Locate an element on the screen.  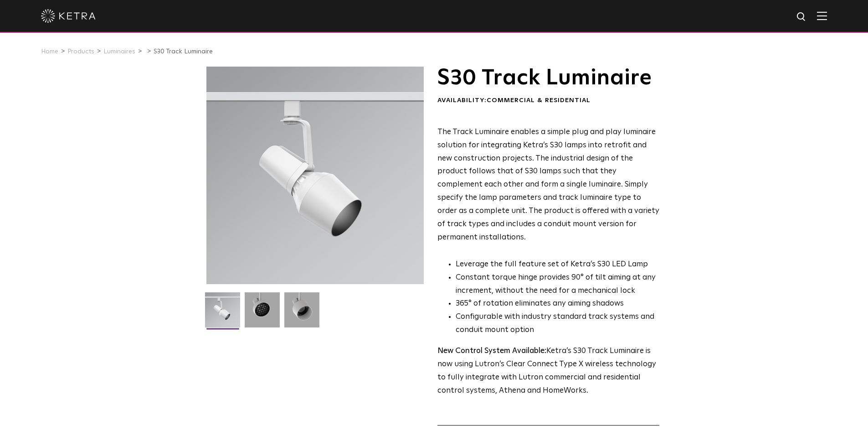
li: Configurable with industry standard track systems and conduit mount option is located at coordinates (557, 324).